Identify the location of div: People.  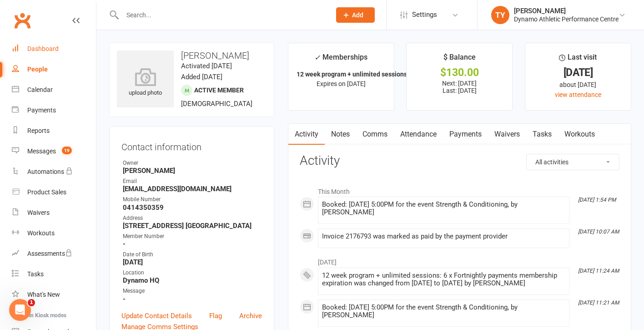
(37, 69).